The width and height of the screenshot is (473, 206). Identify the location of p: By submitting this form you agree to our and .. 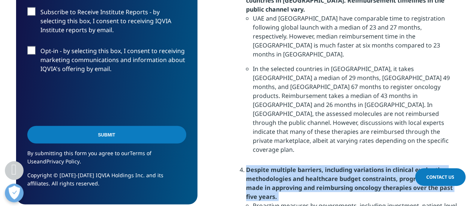
(107, 160).